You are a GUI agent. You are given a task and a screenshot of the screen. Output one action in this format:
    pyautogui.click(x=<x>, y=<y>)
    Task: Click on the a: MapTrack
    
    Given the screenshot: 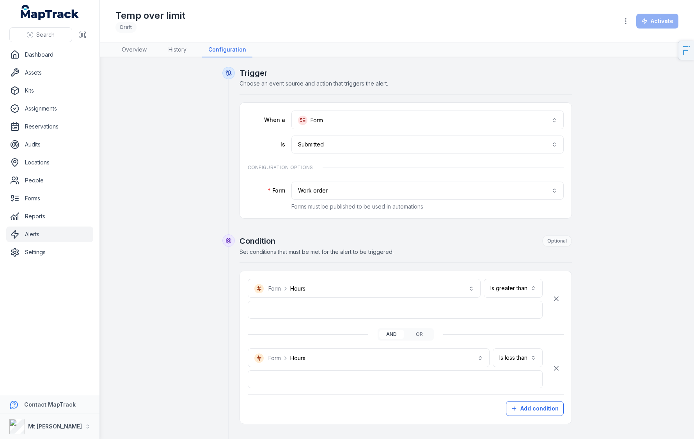 What is the action you would take?
    pyautogui.click(x=50, y=12)
    